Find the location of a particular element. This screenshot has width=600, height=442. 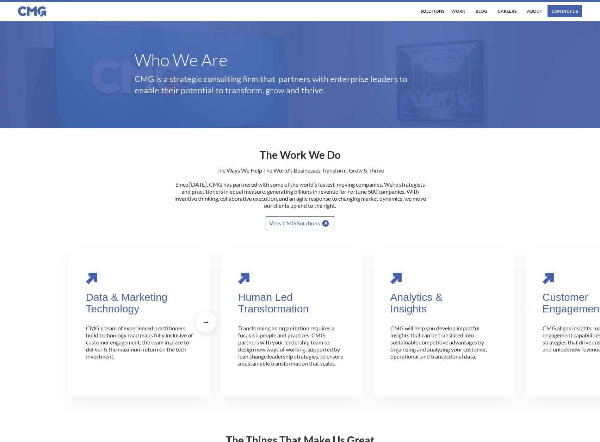

div: Analytics & Insights is located at coordinates (444, 303).